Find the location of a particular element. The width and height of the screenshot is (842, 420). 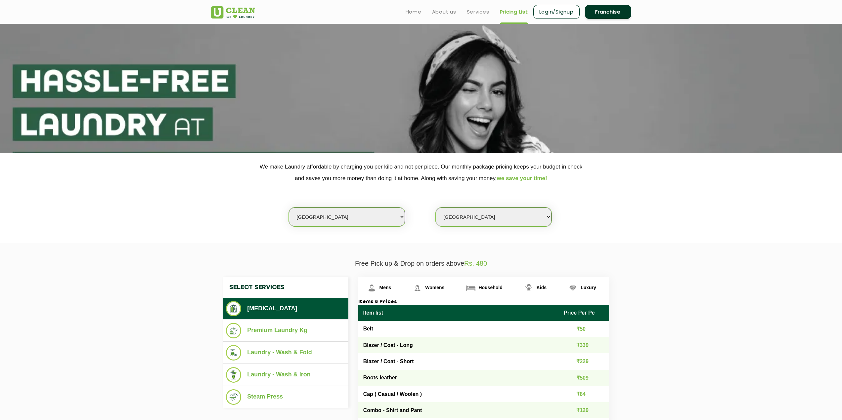

img: Laundry - Wash & Fold is located at coordinates (233, 353).